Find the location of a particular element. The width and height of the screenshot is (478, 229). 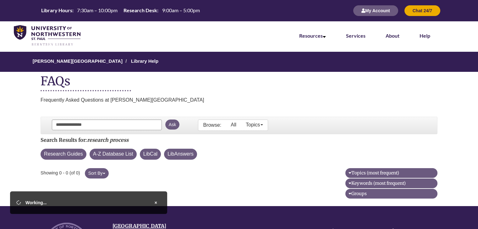

button: Ask is located at coordinates (172, 125).